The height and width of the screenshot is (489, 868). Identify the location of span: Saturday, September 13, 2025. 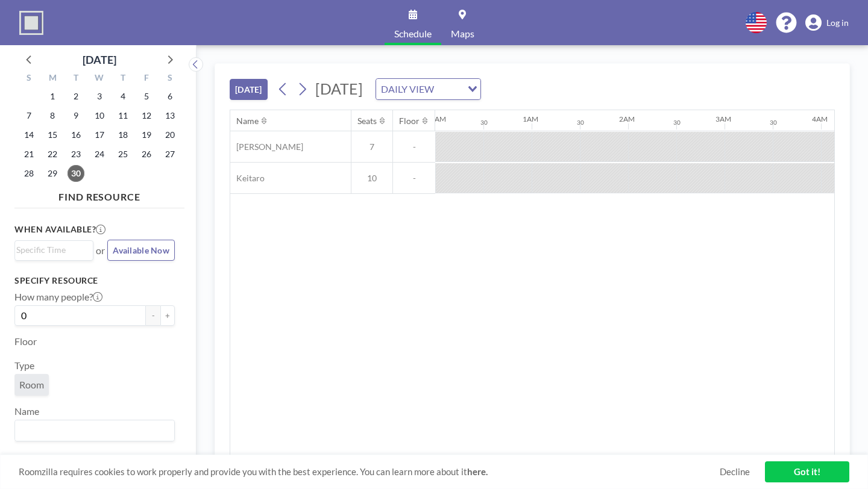
(170, 115).